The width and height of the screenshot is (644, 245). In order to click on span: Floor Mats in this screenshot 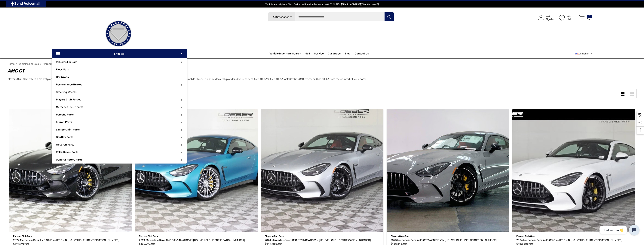, I will do `click(62, 70)`.